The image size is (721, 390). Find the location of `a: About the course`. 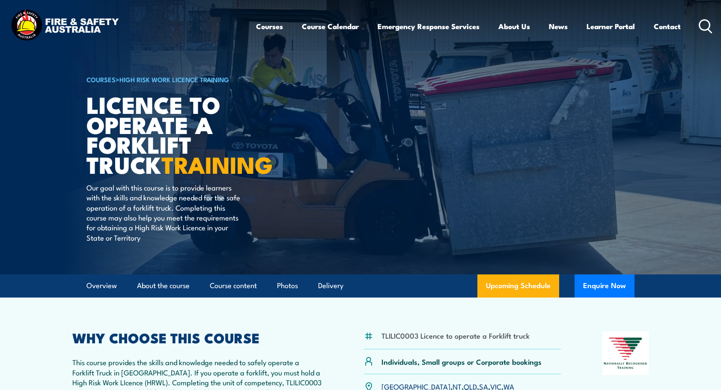

a: About the course is located at coordinates (163, 286).